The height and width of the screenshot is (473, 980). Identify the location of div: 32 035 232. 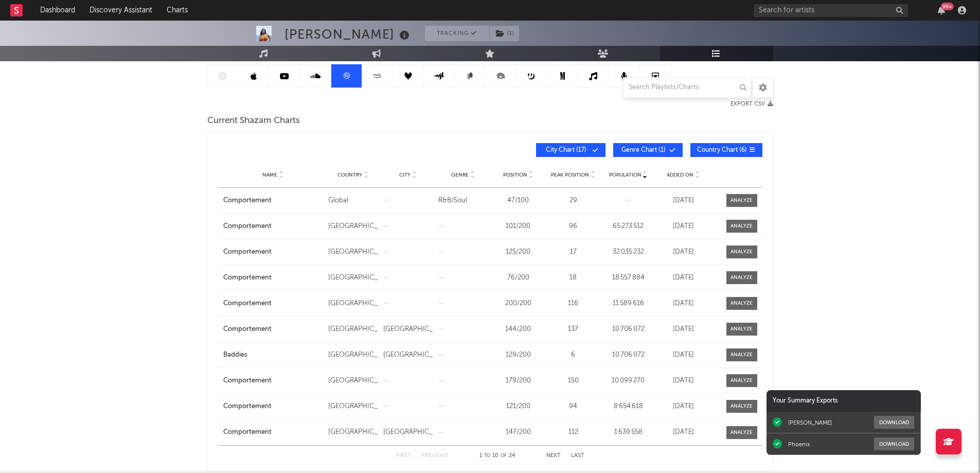
(628, 252).